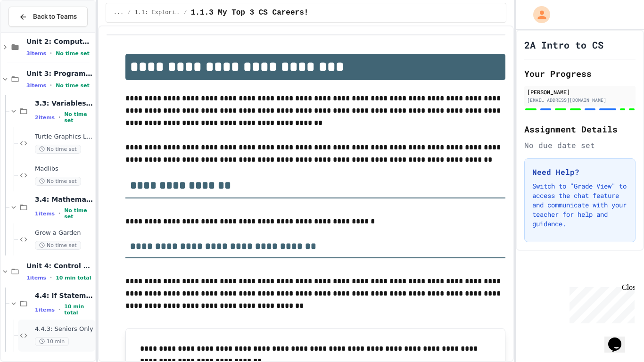 The image size is (644, 362). Describe the element at coordinates (60, 266) in the screenshot. I see `span: Unit 4: Control Structures` at that location.